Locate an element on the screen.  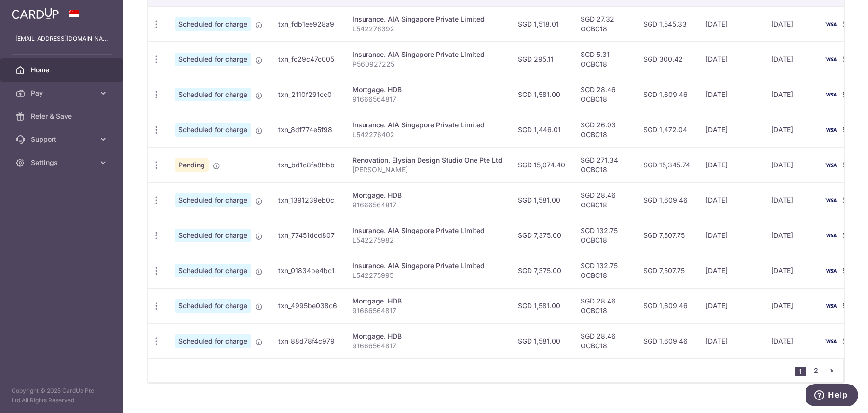
div: Mortgage. HDB is located at coordinates (427, 89).